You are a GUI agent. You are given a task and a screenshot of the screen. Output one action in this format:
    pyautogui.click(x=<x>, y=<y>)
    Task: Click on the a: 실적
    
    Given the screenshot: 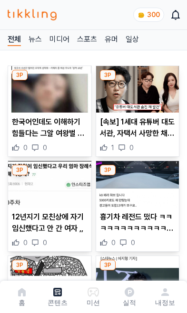 What is the action you would take?
    pyautogui.click(x=129, y=297)
    